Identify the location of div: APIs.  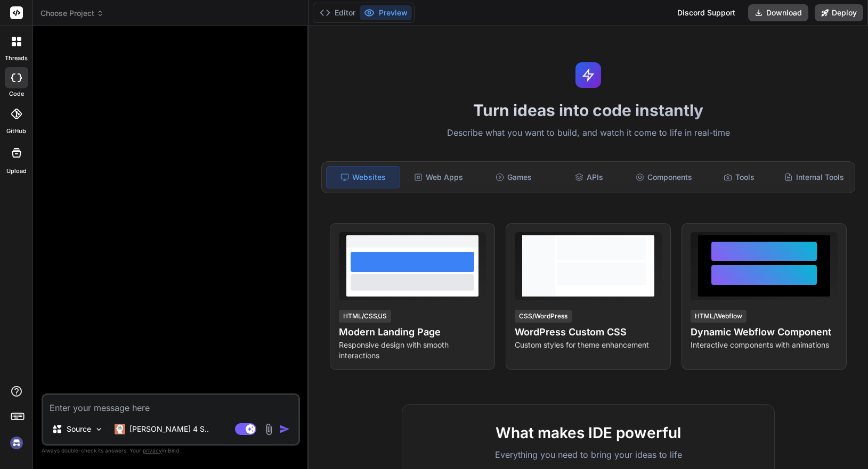
(589, 177).